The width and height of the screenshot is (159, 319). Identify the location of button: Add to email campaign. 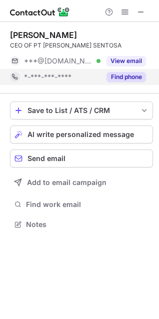
(82, 183).